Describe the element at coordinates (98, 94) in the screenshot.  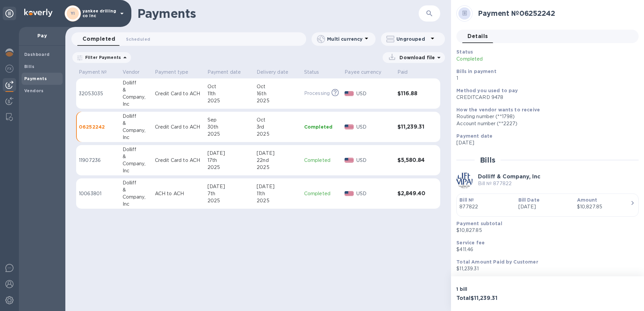
I see `p: 32053035` at that location.